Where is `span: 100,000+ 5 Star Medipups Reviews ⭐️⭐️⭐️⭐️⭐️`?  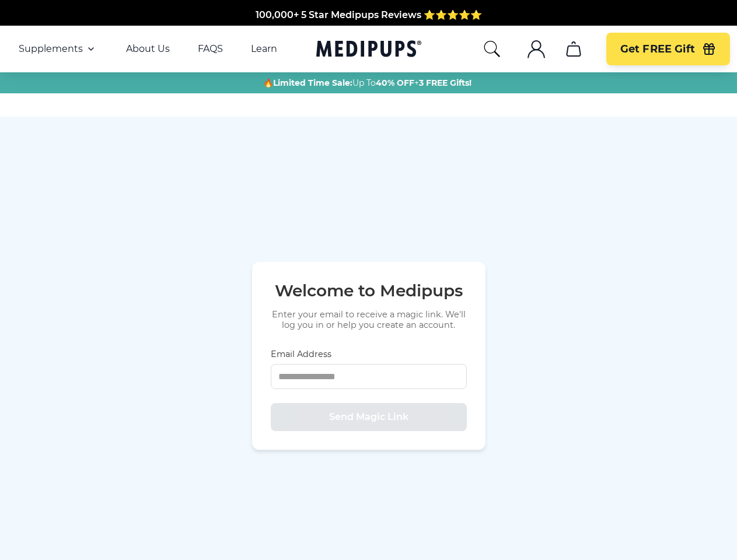
span: 100,000+ 5 Star Medipups Reviews ⭐️⭐️⭐️⭐️⭐️ is located at coordinates (368, 15).